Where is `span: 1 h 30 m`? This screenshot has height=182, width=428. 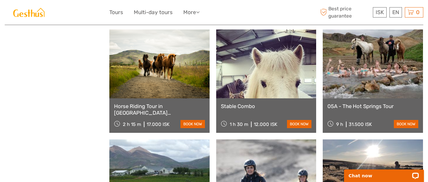 span: 1 h 30 m is located at coordinates (239, 124).